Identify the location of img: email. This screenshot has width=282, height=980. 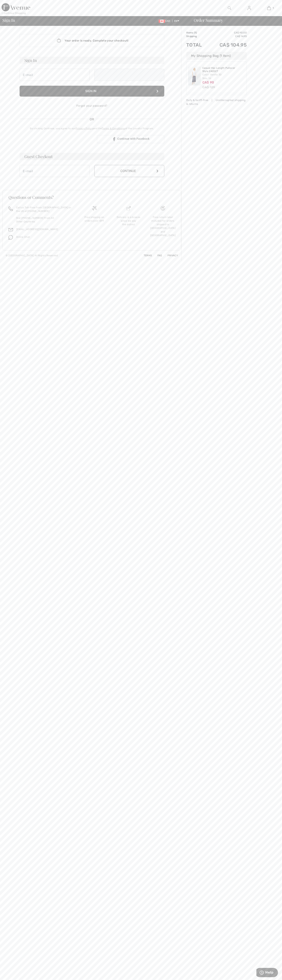
(11, 230).